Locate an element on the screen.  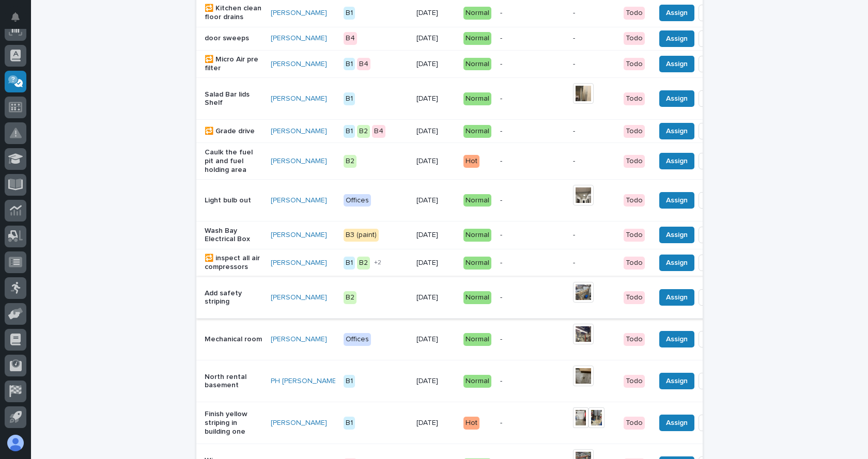
div: Hot is located at coordinates (471, 161).